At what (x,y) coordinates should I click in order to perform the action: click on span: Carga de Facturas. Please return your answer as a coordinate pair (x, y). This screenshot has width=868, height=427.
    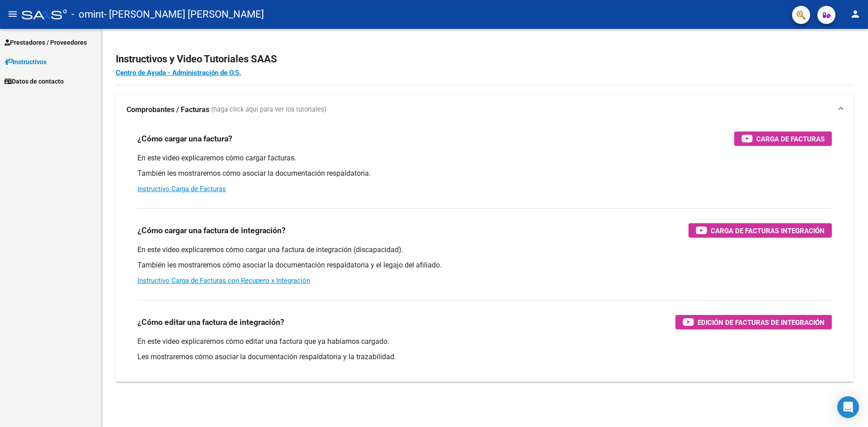
    Looking at the image, I should click on (791, 139).